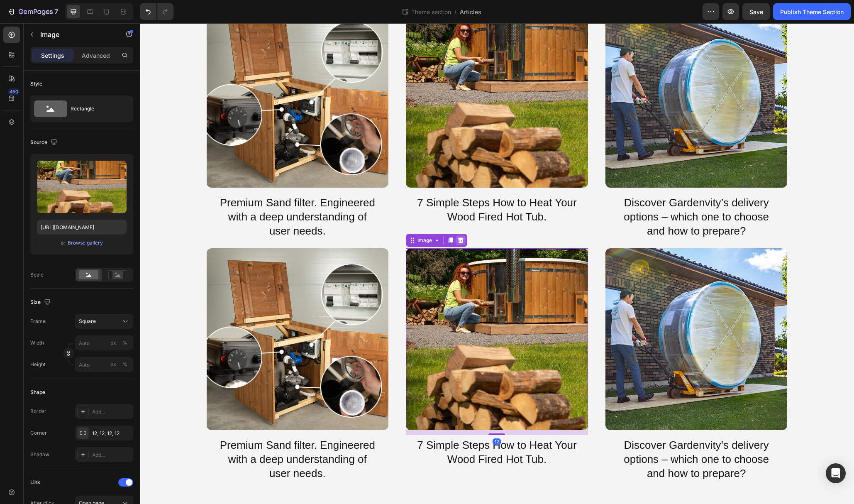 This screenshot has width=854, height=504. What do you see at coordinates (38, 364) in the screenshot?
I see `label: Height` at bounding box center [38, 364].